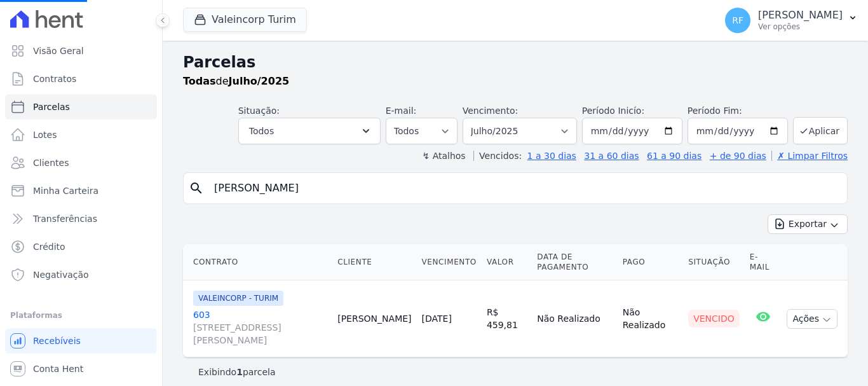 The height and width of the screenshot is (386, 868). Describe the element at coordinates (444, 156) in the screenshot. I see `label: ↯ Atalhos` at that location.